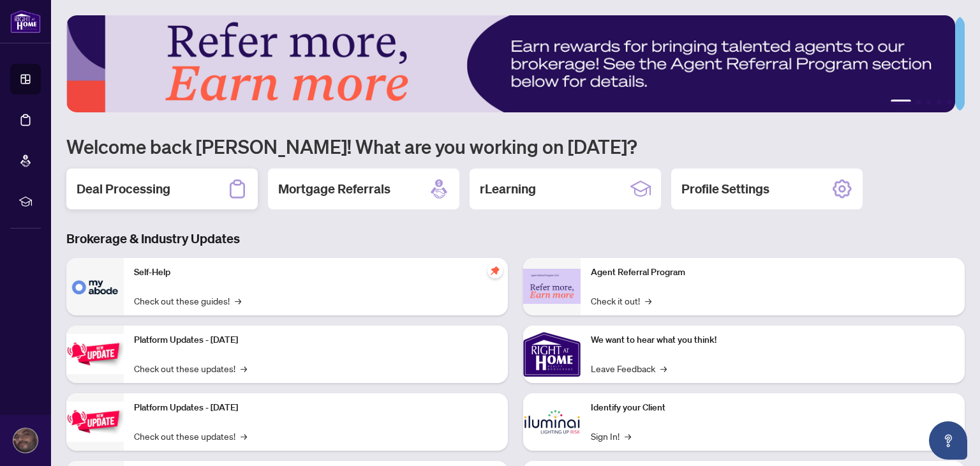 Image resolution: width=980 pixels, height=466 pixels. Describe the element at coordinates (621, 300) in the screenshot. I see `a: Check it out!→` at that location.